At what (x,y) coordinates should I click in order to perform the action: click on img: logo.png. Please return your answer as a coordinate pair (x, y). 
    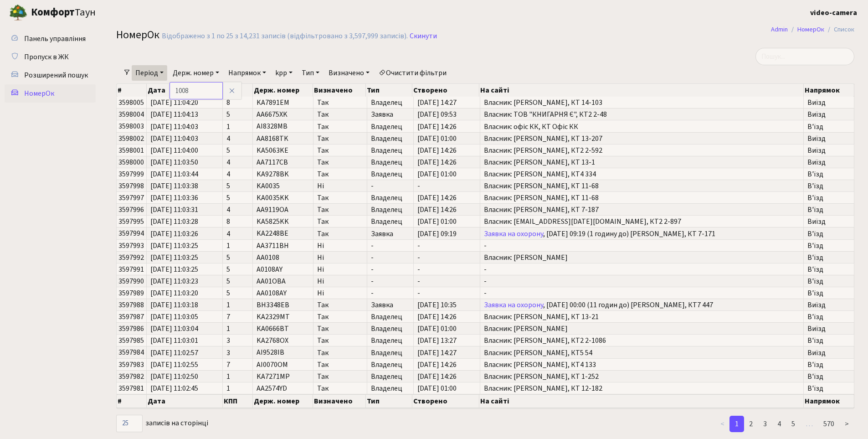
    Looking at the image, I should click on (18, 13).